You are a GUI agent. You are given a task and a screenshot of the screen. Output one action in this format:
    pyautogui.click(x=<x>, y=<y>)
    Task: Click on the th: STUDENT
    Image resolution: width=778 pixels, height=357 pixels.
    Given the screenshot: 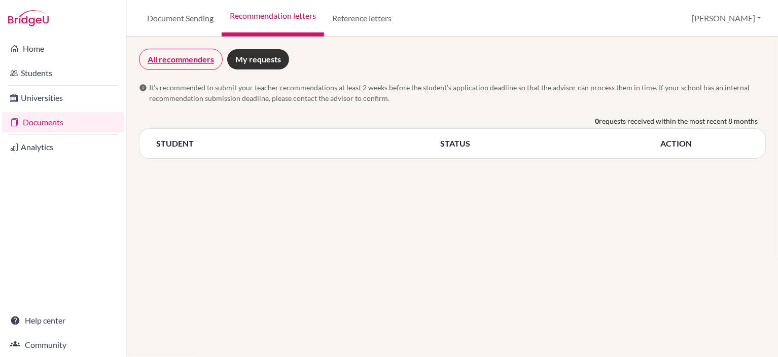 What is the action you would take?
    pyautogui.click(x=298, y=144)
    